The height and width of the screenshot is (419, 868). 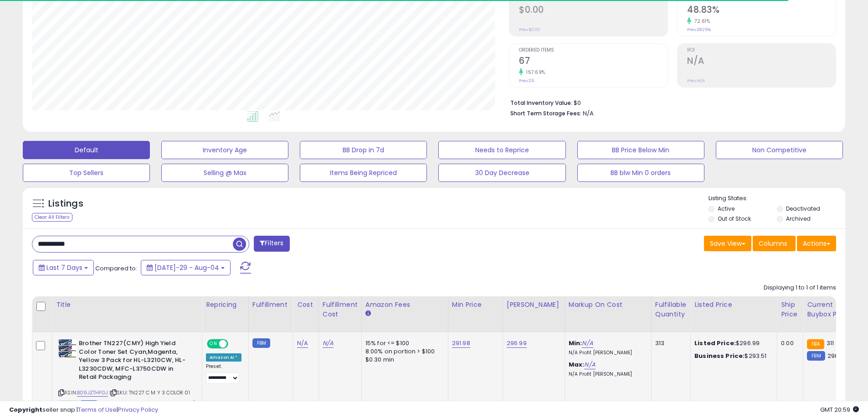 What do you see at coordinates (732, 343) in the screenshot?
I see `div: $296.99` at bounding box center [732, 343].